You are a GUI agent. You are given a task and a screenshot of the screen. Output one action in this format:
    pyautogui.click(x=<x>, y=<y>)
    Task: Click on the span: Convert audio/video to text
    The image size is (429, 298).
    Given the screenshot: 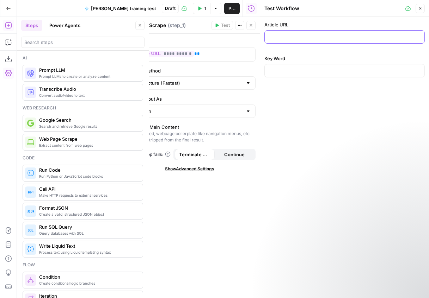 What is the action you would take?
    pyautogui.click(x=88, y=95)
    